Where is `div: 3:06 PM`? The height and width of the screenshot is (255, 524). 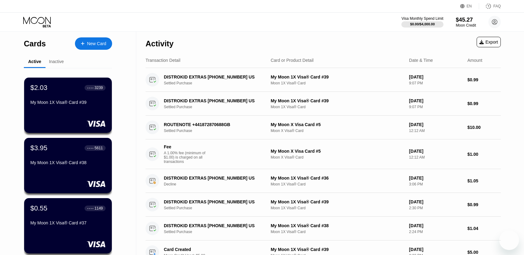 div: 3:06 PM is located at coordinates (436, 185).